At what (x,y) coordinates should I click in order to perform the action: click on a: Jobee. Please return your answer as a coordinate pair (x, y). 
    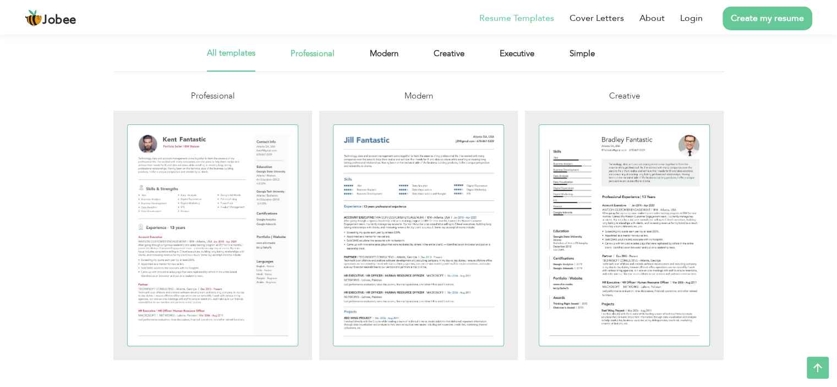
    Looking at the image, I should click on (51, 18).